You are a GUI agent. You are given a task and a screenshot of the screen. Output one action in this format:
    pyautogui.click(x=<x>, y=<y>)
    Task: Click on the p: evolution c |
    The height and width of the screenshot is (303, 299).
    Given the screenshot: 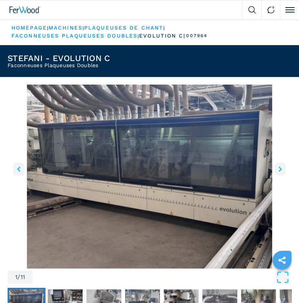 What is the action you would take?
    pyautogui.click(x=162, y=36)
    